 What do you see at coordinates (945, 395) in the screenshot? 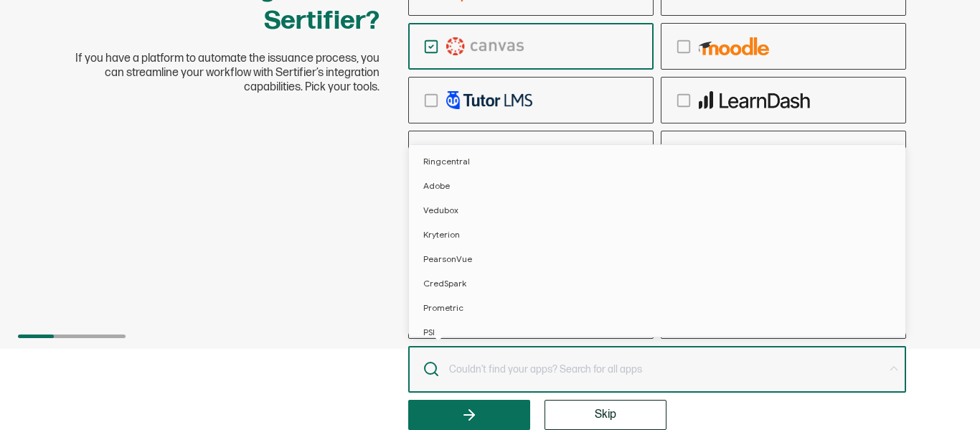
I see `div: Chat Widget` at bounding box center [945, 395].